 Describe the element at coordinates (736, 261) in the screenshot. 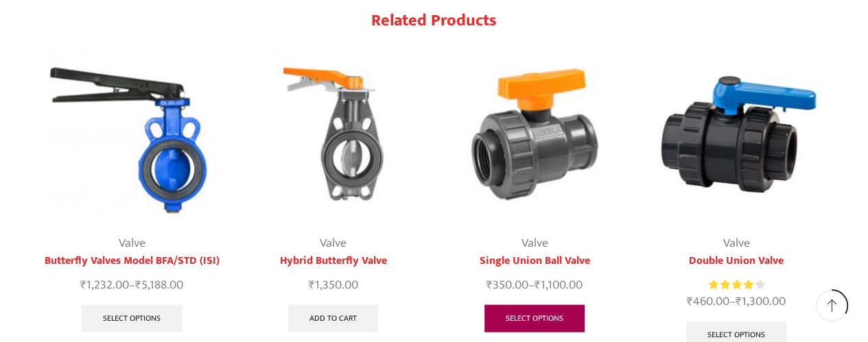

I see `a: Double Union Valve` at that location.